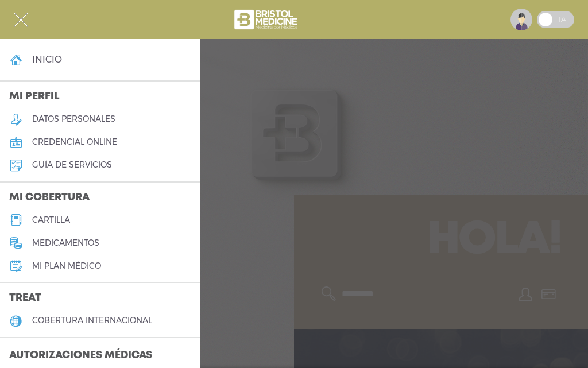 The width and height of the screenshot is (588, 368). Describe the element at coordinates (521, 19) in the screenshot. I see `img: profile-placeholder.svg` at that location.